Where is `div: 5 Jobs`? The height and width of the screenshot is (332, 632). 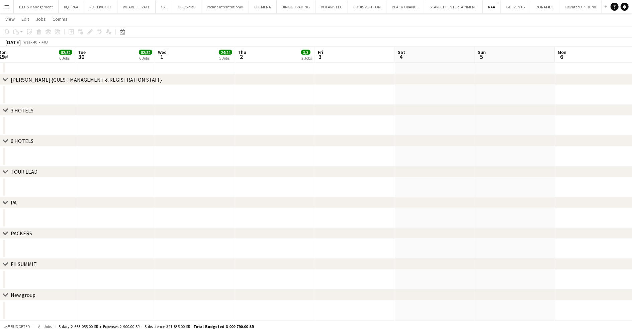
div: 5 Jobs is located at coordinates (225, 58).